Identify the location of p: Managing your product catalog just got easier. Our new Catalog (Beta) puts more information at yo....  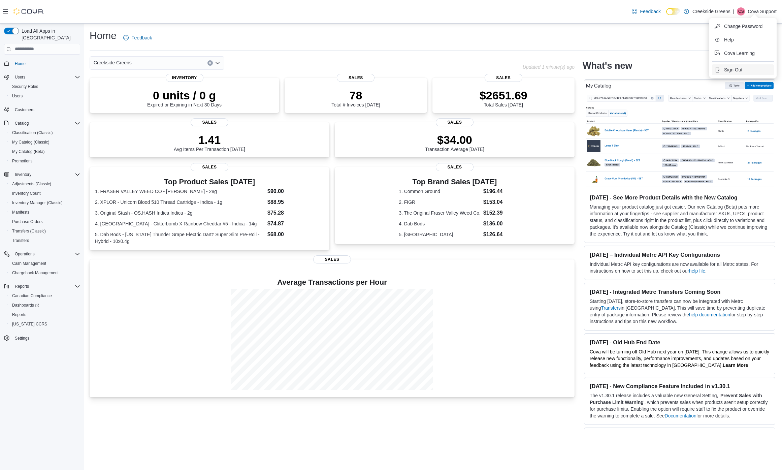
(680, 220).